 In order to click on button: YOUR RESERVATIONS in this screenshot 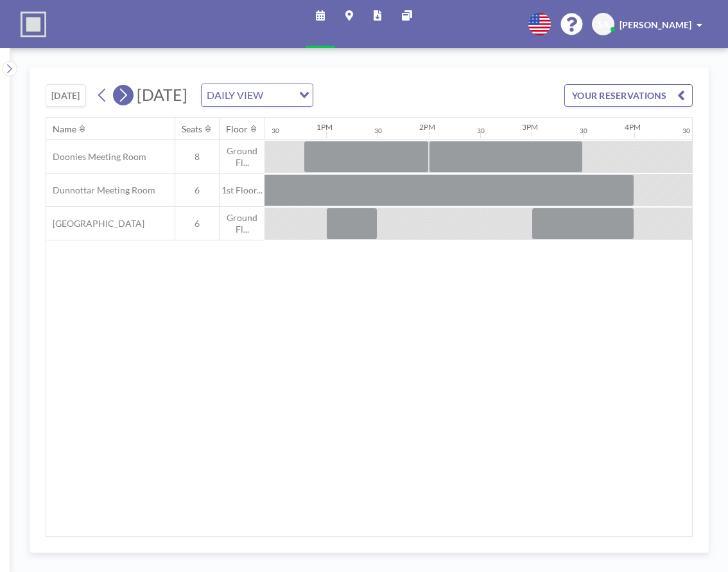, I will do `click(629, 95)`.